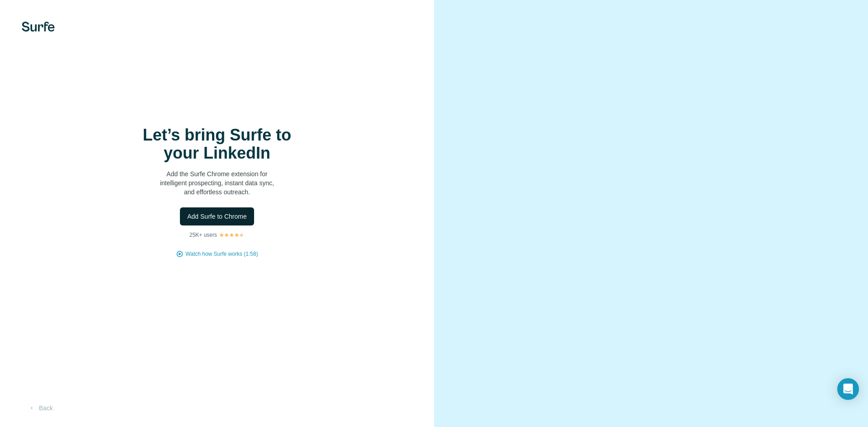 This screenshot has height=427, width=868. I want to click on div: Open Intercom Messenger, so click(848, 389).